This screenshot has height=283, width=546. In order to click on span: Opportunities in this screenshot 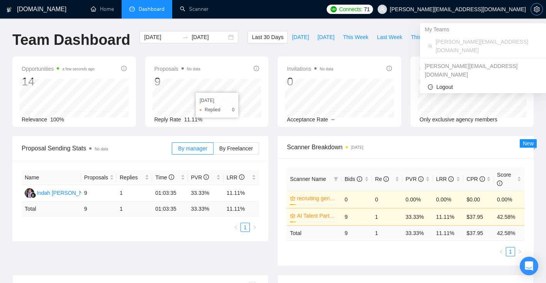, I will do `click(58, 69)`.